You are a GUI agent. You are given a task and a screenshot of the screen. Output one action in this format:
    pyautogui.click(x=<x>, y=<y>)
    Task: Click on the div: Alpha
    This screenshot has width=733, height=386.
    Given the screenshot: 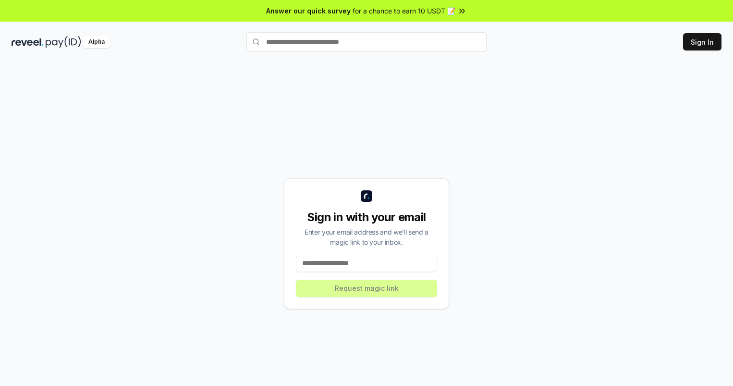 What is the action you would take?
    pyautogui.click(x=97, y=42)
    